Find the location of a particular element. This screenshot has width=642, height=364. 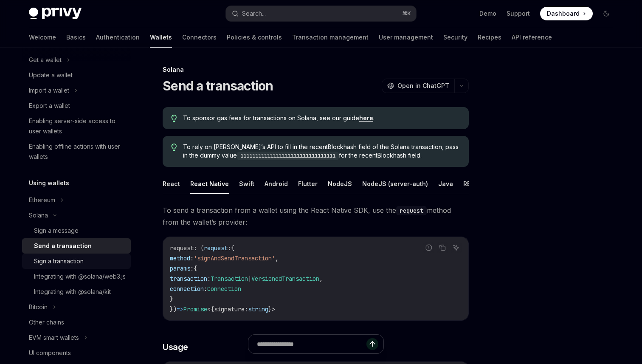

a: Enabling offline actions with user wallets is located at coordinates (77, 151).